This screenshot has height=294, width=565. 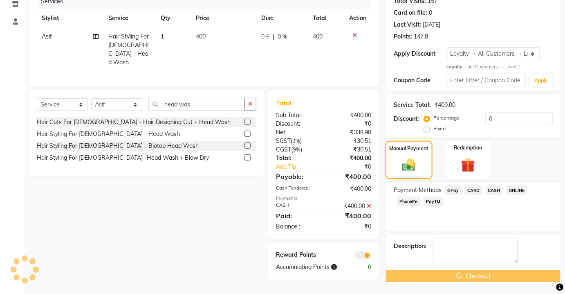 I want to click on div: Cash Tendered:, so click(x=297, y=188).